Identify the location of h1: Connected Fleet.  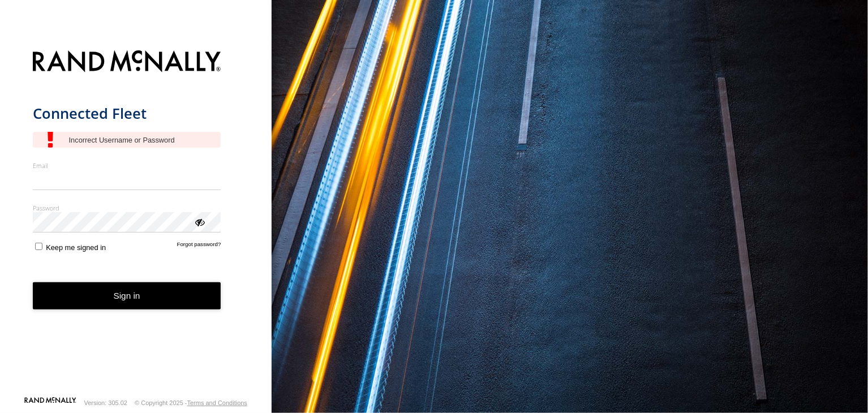
(126, 113).